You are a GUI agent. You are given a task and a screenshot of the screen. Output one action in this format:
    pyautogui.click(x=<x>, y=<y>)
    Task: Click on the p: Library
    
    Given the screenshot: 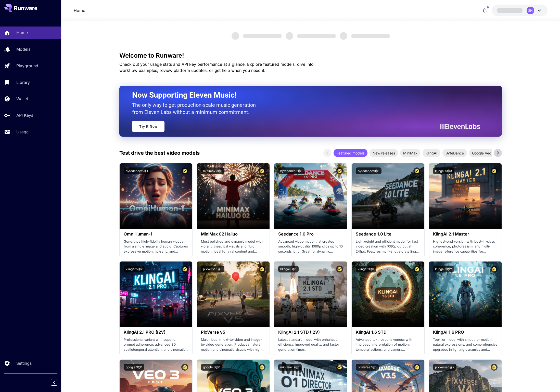 What is the action you would take?
    pyautogui.click(x=23, y=82)
    